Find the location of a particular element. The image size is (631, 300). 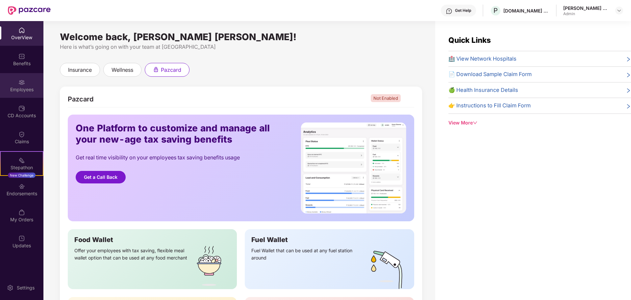

span: 📄 Download Sample Claim Form is located at coordinates (490, 74).